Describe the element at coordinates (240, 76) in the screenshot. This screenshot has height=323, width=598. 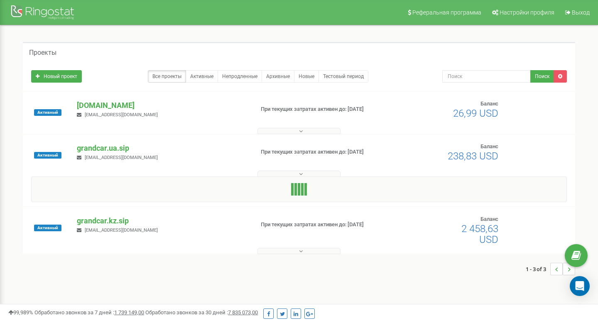
I see `a: Непродленные` at that location.